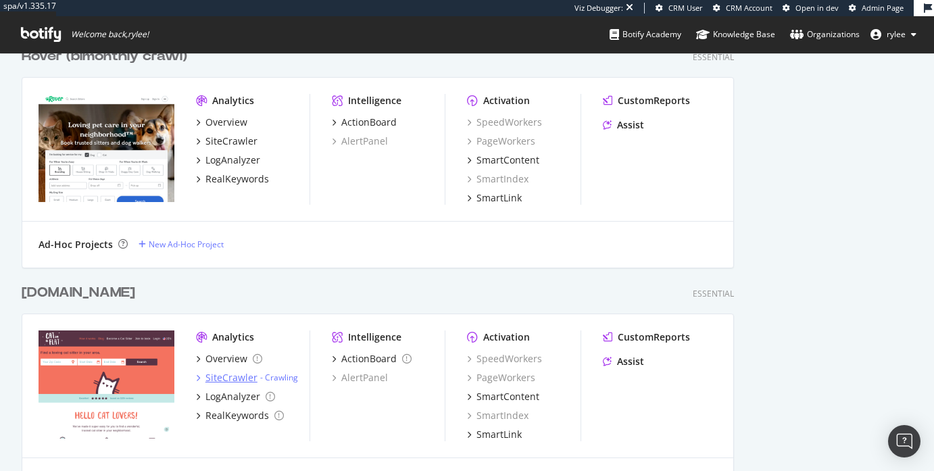 The image size is (934, 471). I want to click on div: Rover (bimonthly crawl), so click(104, 56).